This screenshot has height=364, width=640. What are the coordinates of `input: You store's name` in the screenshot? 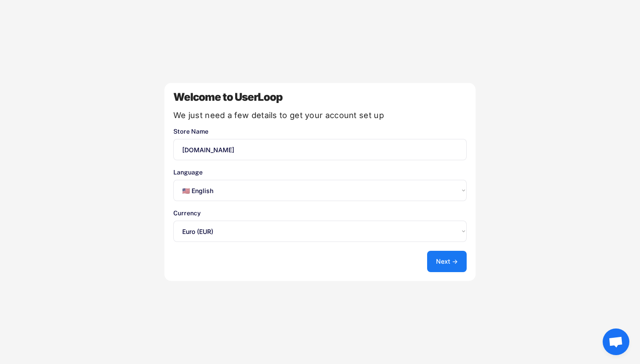 It's located at (320, 150).